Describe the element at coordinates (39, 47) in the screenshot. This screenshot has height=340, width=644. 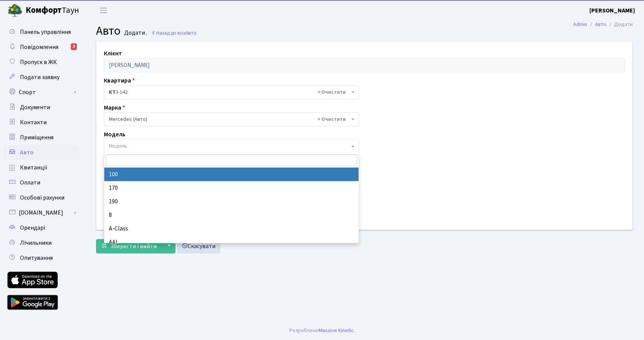
I see `span: Повідомлення` at that location.